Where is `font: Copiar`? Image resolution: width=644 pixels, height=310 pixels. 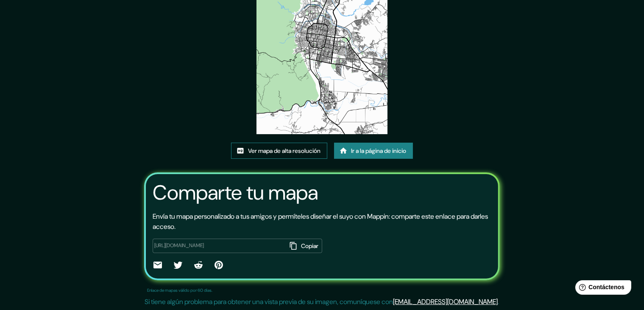
font: Copiar is located at coordinates (310, 246).